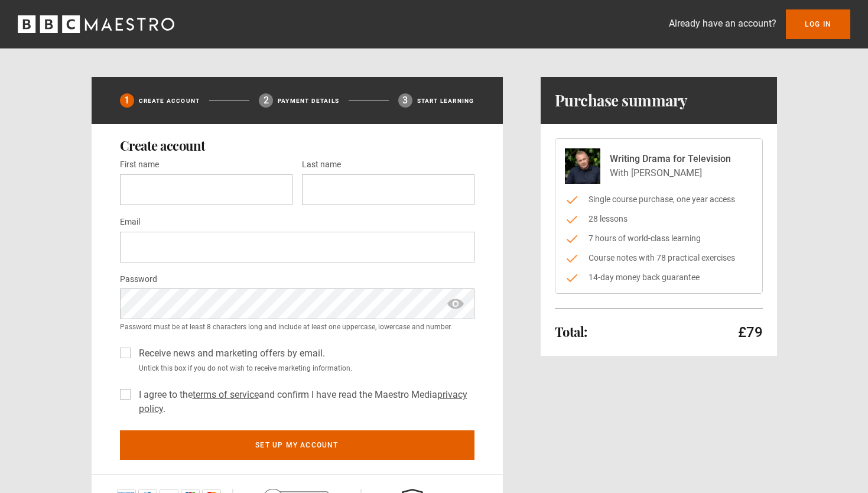 The image size is (868, 493). What do you see at coordinates (446, 100) in the screenshot?
I see `p: Start learning` at bounding box center [446, 100].